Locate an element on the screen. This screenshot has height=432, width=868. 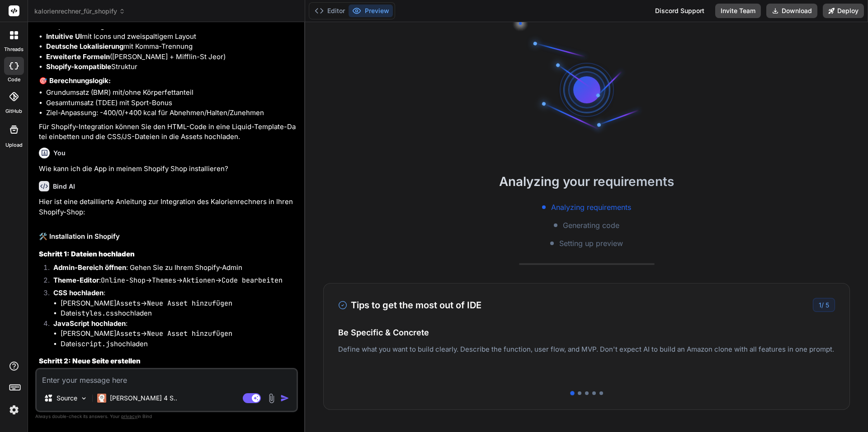
img: Claude 4 Sonnet is located at coordinates (102, 399).